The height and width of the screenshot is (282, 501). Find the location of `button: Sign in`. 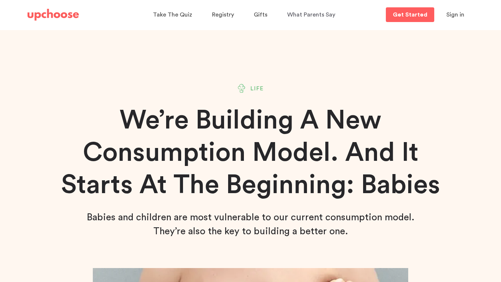

button: Sign in is located at coordinates (456, 15).